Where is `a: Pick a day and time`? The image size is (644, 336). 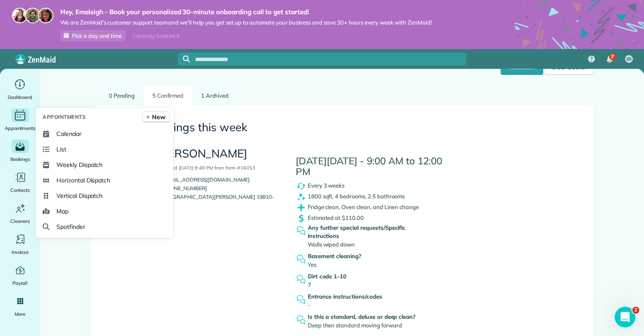 a: Pick a day and time is located at coordinates (93, 36).